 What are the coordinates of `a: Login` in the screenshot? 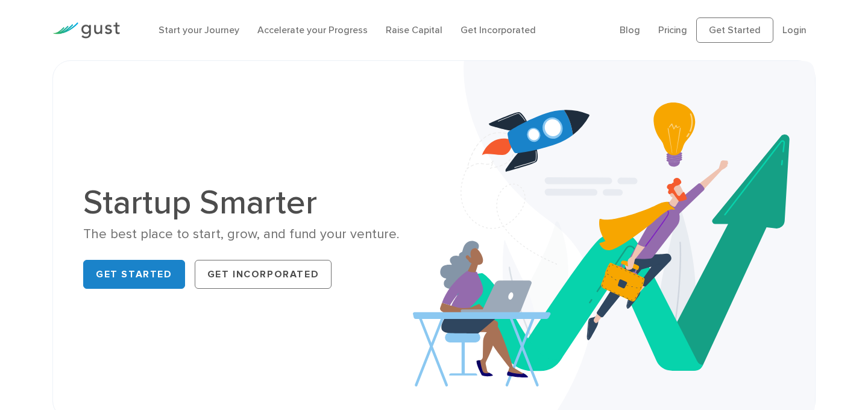 It's located at (794, 30).